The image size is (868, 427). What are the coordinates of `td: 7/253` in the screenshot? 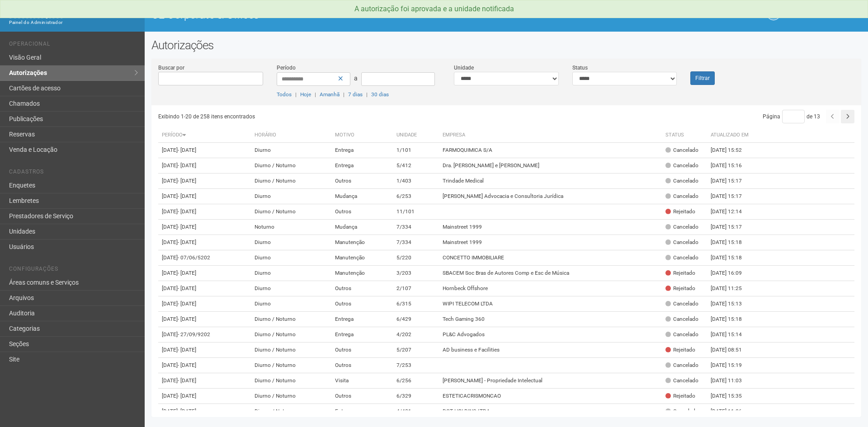 It's located at (416, 366).